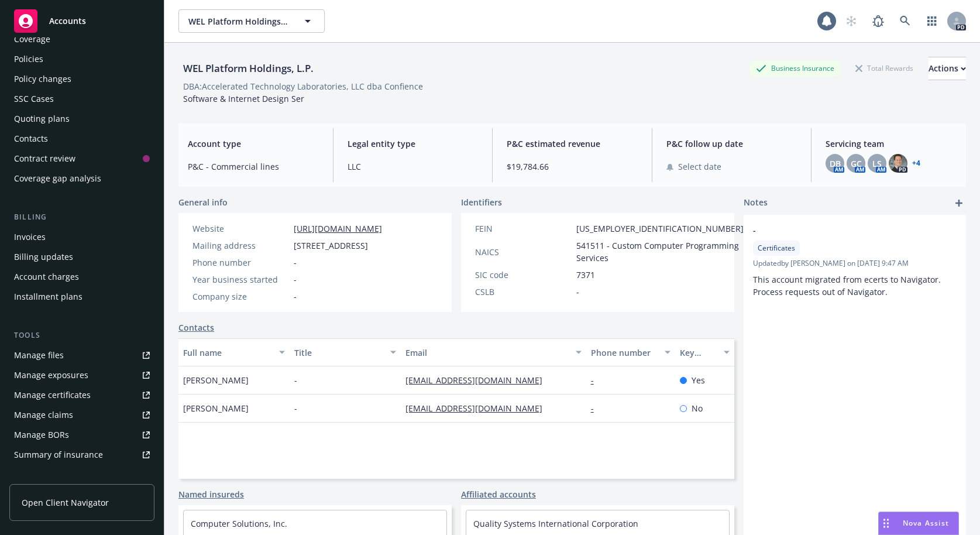 This screenshot has width=980, height=535. I want to click on a: Manage claims, so click(82, 414).